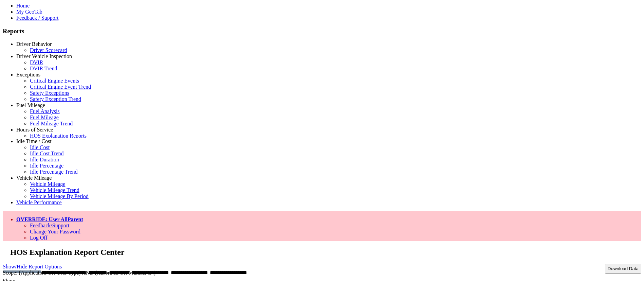 The image size is (644, 281). I want to click on a: Critical Engine Event Trend, so click(61, 87).